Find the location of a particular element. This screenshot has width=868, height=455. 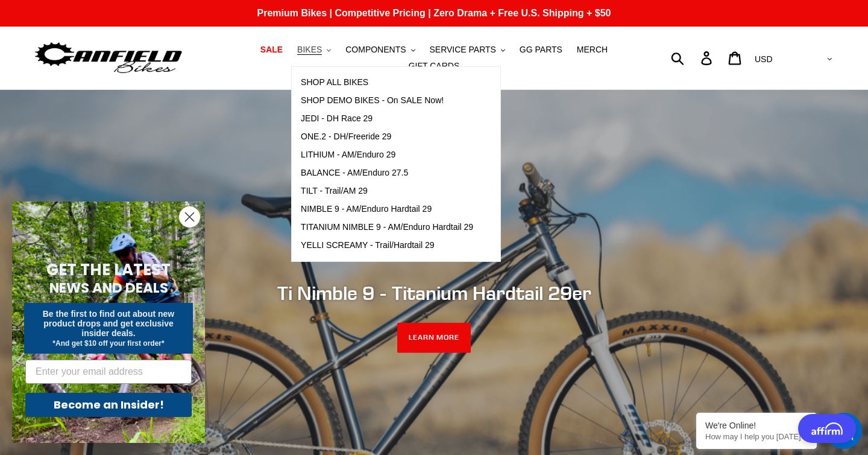

a: SHOP DEMO BIKES - On SALE Now! is located at coordinates (387, 101).